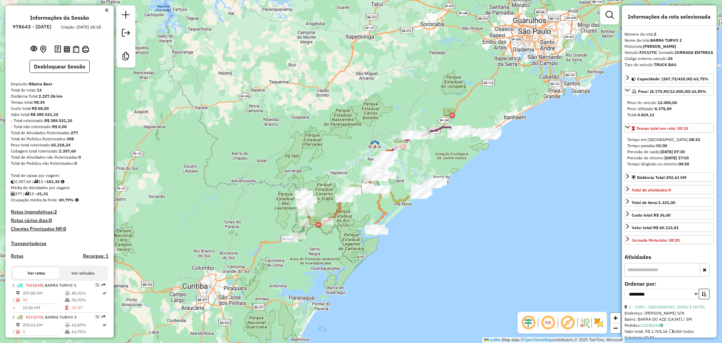 Image resolution: width=722 pixels, height=343 pixels. What do you see at coordinates (665, 64) in the screenshot?
I see `strong: TRUCK BAU` at bounding box center [665, 64].